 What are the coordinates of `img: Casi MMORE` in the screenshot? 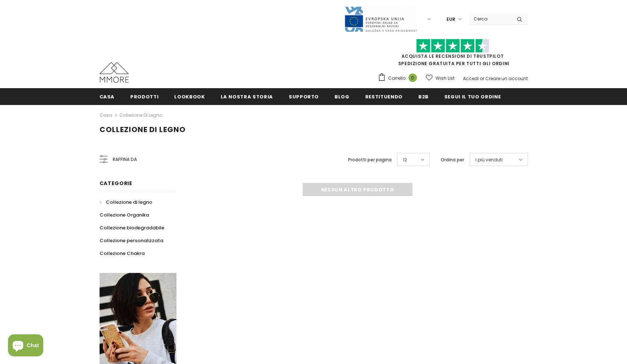 It's located at (114, 73).